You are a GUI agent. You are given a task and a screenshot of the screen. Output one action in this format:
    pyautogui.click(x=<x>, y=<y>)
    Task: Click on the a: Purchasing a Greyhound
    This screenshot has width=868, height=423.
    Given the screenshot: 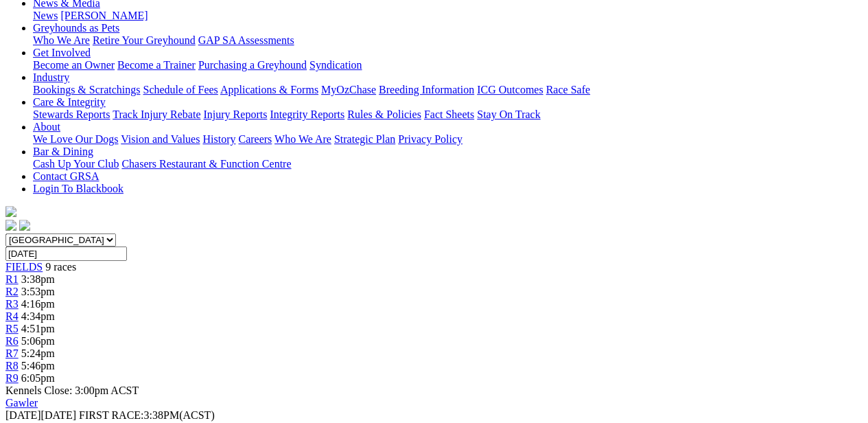 What is the action you would take?
    pyautogui.click(x=252, y=65)
    